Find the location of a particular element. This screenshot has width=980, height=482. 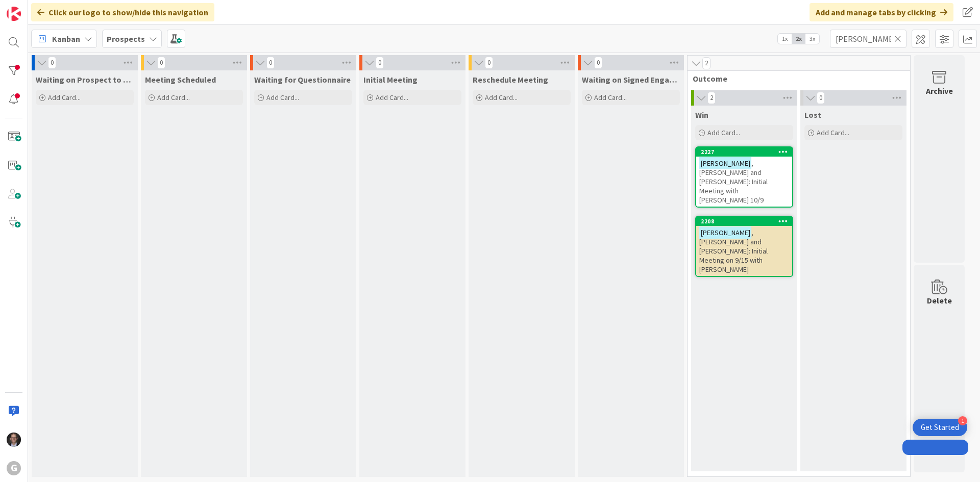

span: Waiting on Signed Engagement Letter is located at coordinates (631, 79).